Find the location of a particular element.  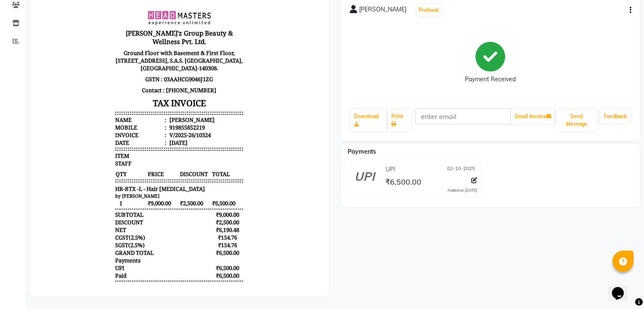

div: Name is located at coordinates (102, 117).